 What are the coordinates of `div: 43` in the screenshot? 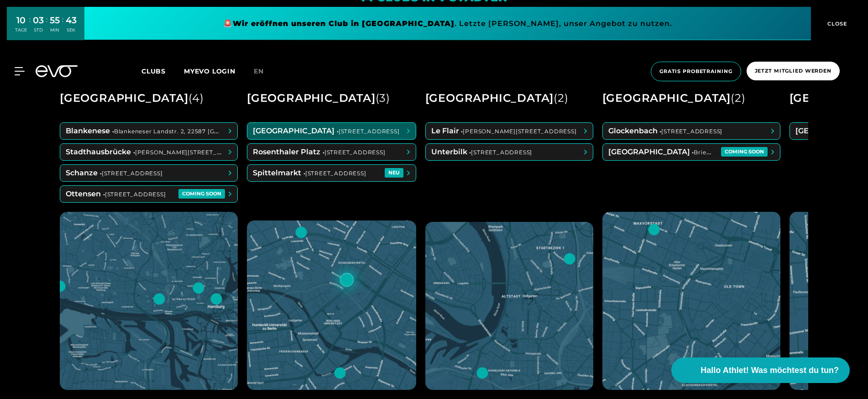 It's located at (71, 20).